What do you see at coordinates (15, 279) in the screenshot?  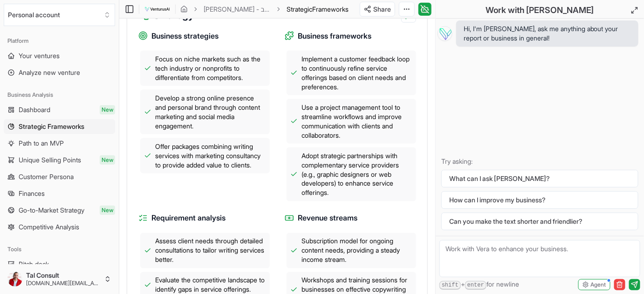 I see `img: ACg8ocJ91fCQbmHcJRImjCXsNdqOVJMxEhpiZVO_YRXmp2-nOQSZ-i8=s96-c` at bounding box center [15, 279].